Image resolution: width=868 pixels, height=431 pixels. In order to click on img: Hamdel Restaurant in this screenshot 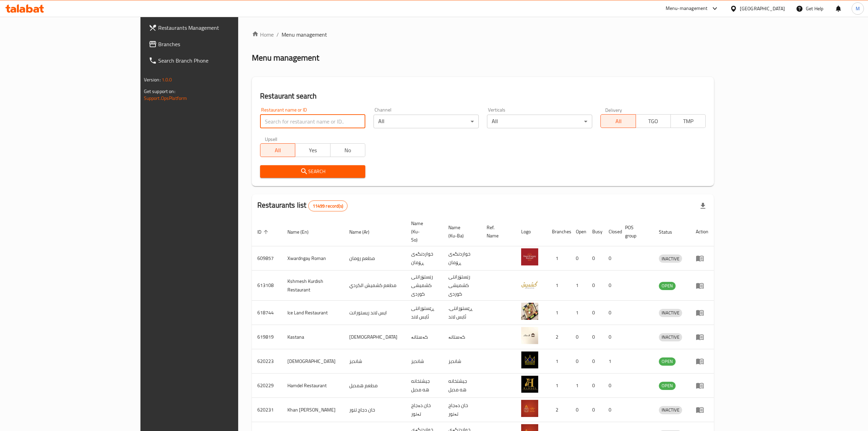, I will do `click(530, 384)`.